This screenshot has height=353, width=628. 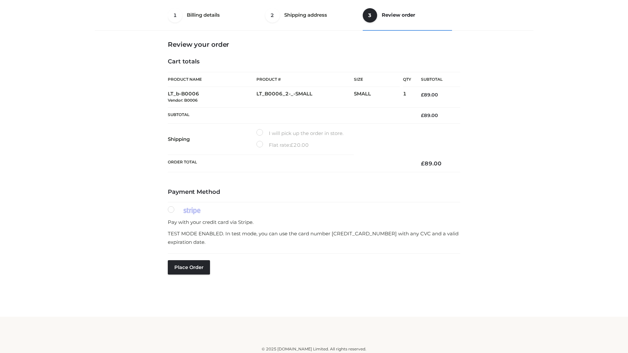 What do you see at coordinates (314, 222) in the screenshot?
I see `p: Pay with your credit card via Stripe.` at bounding box center [314, 222].